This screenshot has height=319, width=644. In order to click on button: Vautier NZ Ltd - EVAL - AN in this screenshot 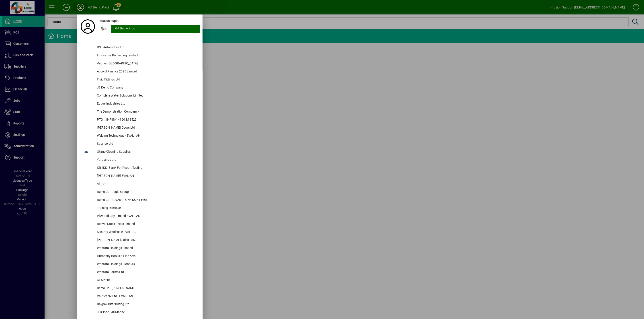, I will do `click(140, 296)`.